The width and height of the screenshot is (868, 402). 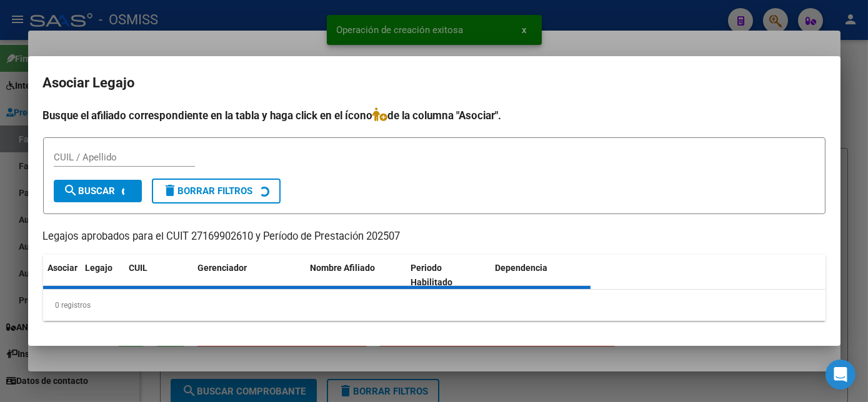 What do you see at coordinates (434, 83) in the screenshot?
I see `h2: Asociar Legajo` at bounding box center [434, 83].